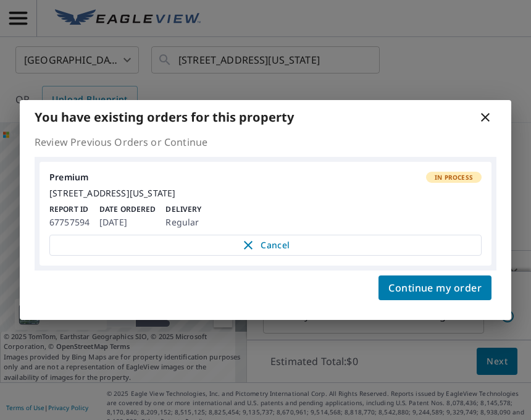 The width and height of the screenshot is (531, 420). What do you see at coordinates (266, 245) in the screenshot?
I see `span: Cancel` at bounding box center [266, 245].